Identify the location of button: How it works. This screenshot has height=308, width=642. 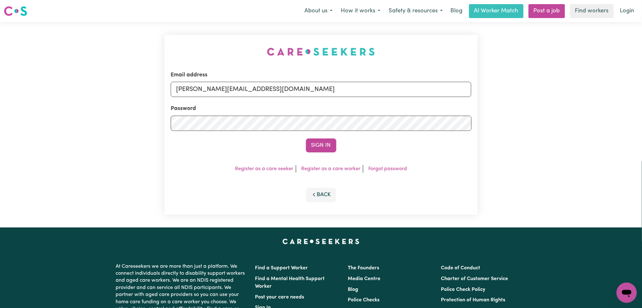
(360, 11).